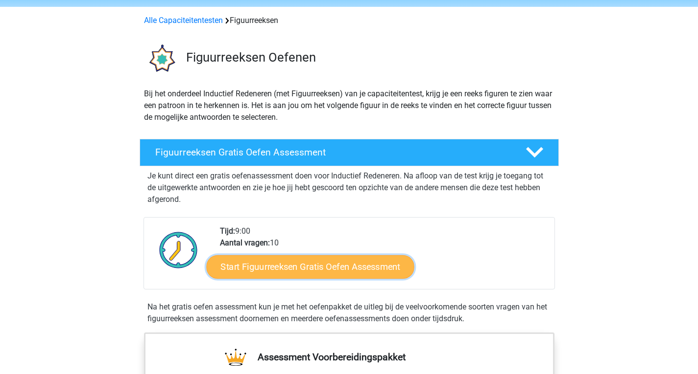  I want to click on b: Tijd:, so click(227, 231).